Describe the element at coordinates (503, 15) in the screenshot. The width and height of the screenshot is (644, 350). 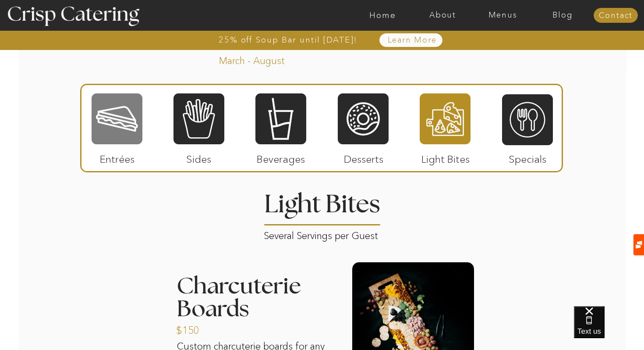
I see `nav: Menus` at that location.